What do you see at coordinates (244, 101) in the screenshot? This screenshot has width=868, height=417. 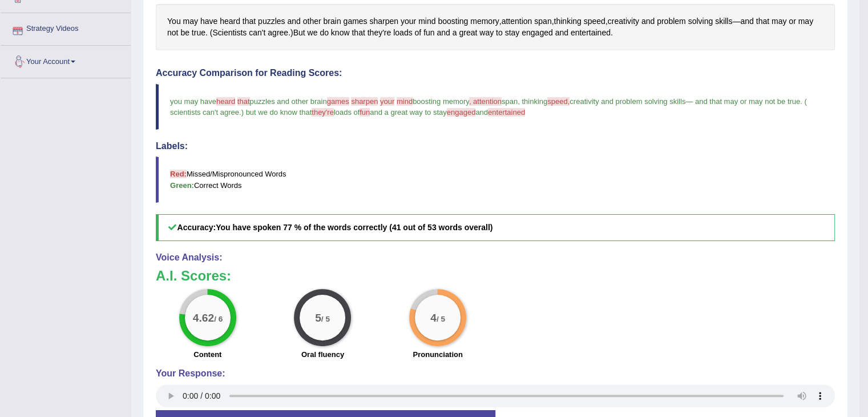 I see `span: that` at bounding box center [244, 101].